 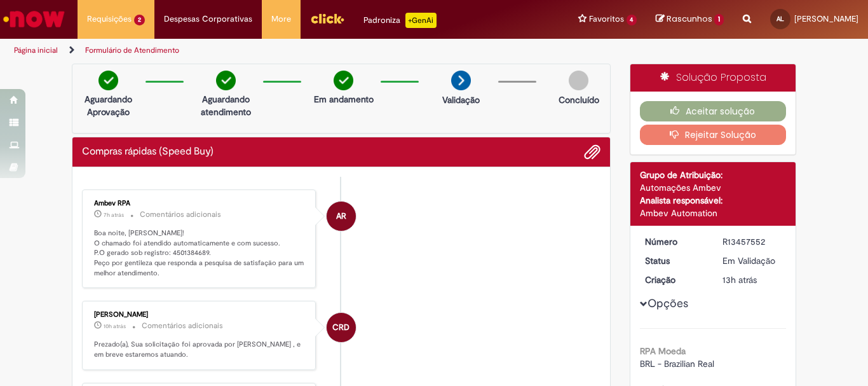 What do you see at coordinates (340, 327) in the screenshot?
I see `span: CRD` at bounding box center [340, 327].